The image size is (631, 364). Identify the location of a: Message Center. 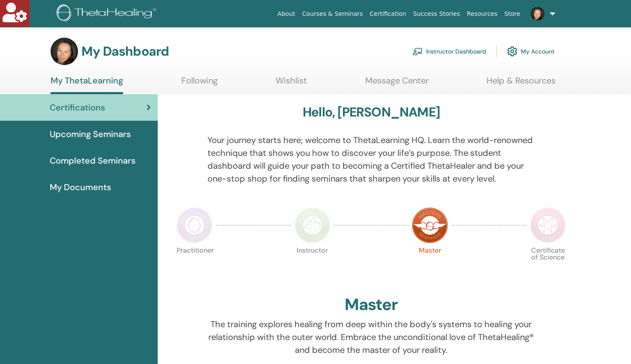
(397, 84).